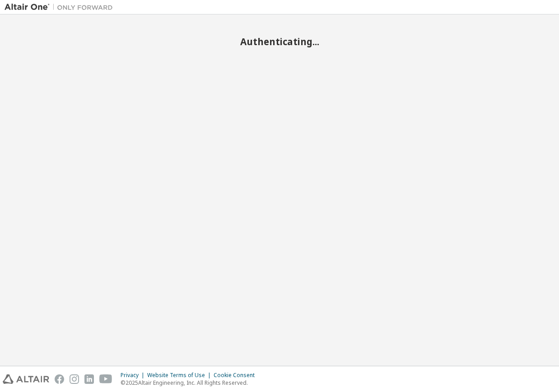  What do you see at coordinates (61, 7) in the screenshot?
I see `img: Altair One` at bounding box center [61, 7].